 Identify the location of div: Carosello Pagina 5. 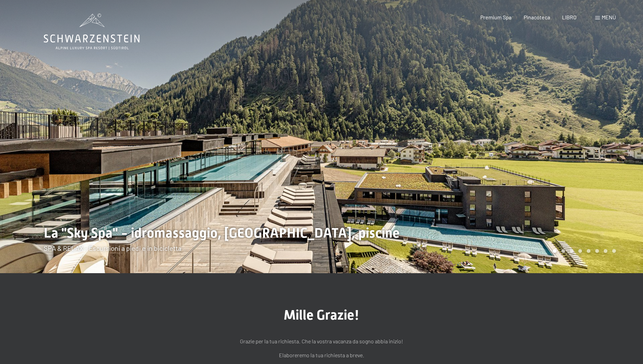
(589, 251).